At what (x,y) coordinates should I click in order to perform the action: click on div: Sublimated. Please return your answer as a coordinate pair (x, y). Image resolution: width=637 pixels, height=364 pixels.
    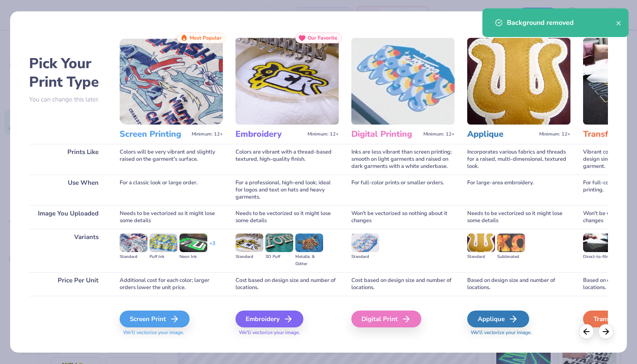
    Looking at the image, I should click on (511, 257).